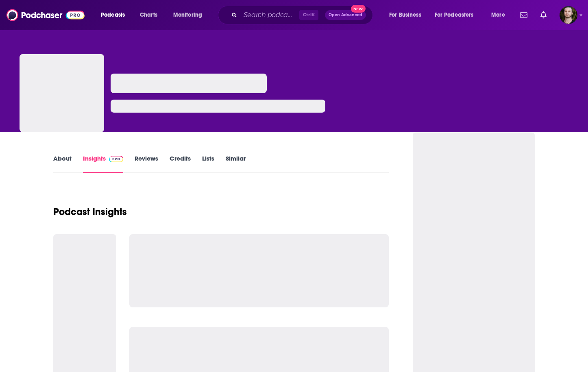  Describe the element at coordinates (568, 15) in the screenshot. I see `button: Show profile menu` at that location.